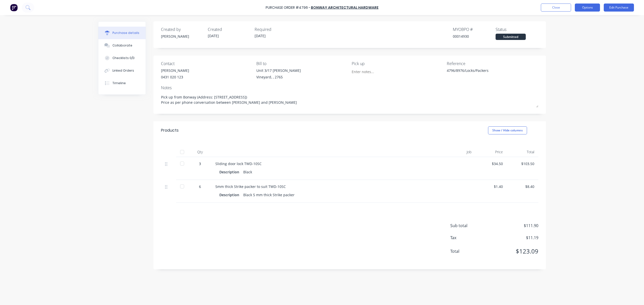 Image resolution: width=644 pixels, height=305 pixels. What do you see at coordinates (200, 187) in the screenshot?
I see `div: 6` at bounding box center [200, 187].